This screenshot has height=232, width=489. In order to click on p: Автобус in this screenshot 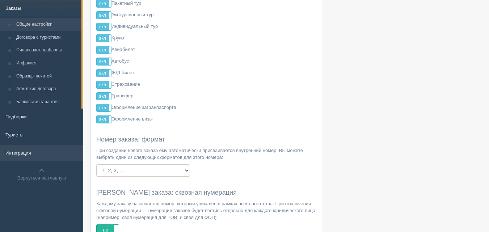, I will do `click(206, 62)`.